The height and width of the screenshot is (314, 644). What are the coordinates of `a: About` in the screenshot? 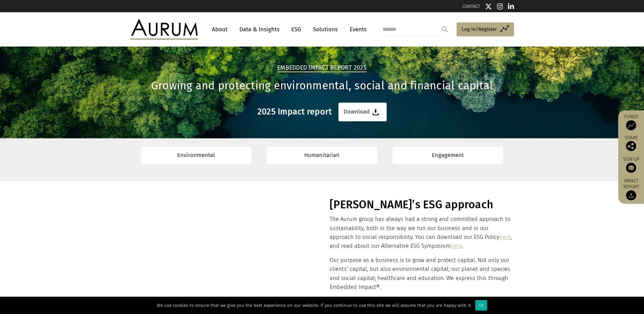 It's located at (220, 29).